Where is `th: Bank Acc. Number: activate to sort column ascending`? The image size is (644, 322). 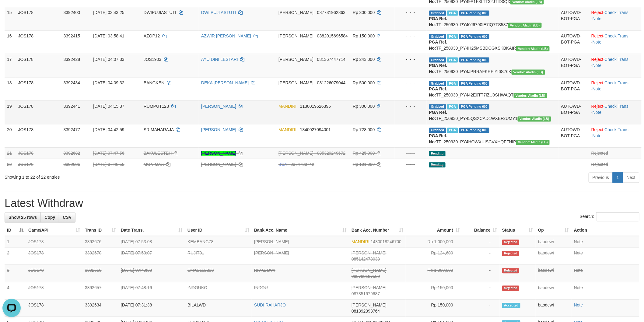 th: Bank Acc. Number: activate to sort column ascending is located at coordinates (377, 230).